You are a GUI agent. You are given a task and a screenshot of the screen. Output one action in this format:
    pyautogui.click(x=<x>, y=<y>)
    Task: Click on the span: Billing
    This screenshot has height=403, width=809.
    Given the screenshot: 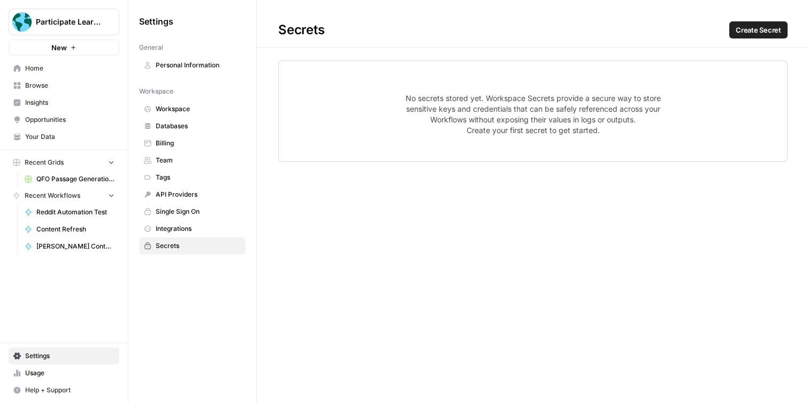 What is the action you would take?
    pyautogui.click(x=198, y=143)
    